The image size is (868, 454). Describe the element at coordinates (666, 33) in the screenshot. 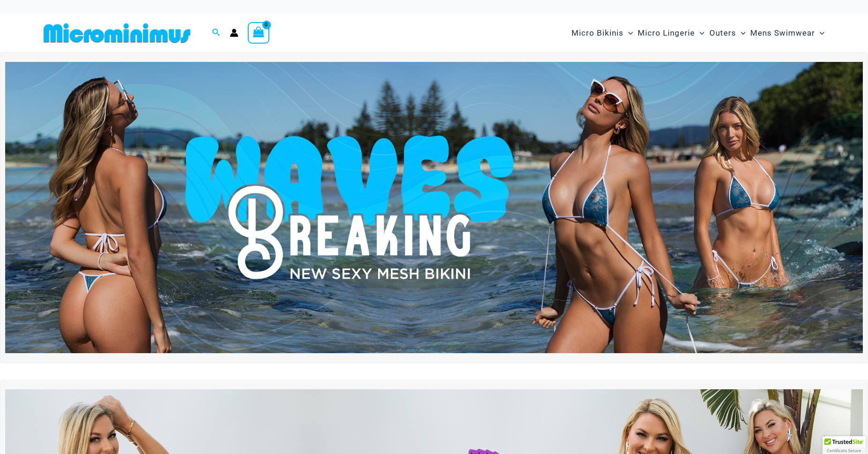

I see `span: Micro Lingerie` at that location.